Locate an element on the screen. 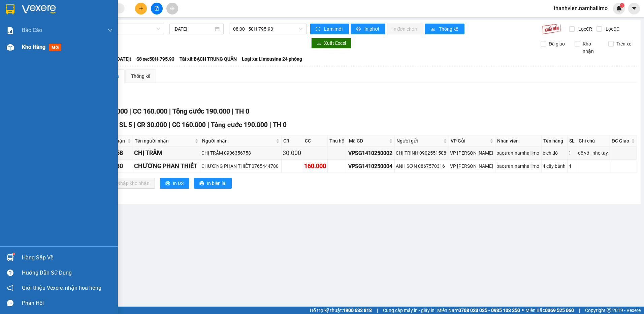 Image resolution: width=644 pixels, height=314 pixels. span: Miền Bắc is located at coordinates (550, 310).